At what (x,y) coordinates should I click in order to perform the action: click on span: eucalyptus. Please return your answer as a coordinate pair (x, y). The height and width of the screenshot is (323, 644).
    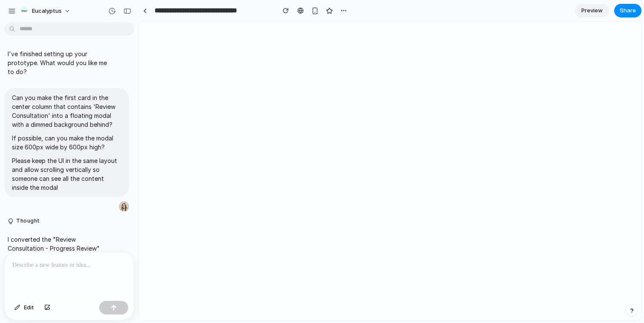
    Looking at the image, I should click on (47, 11).